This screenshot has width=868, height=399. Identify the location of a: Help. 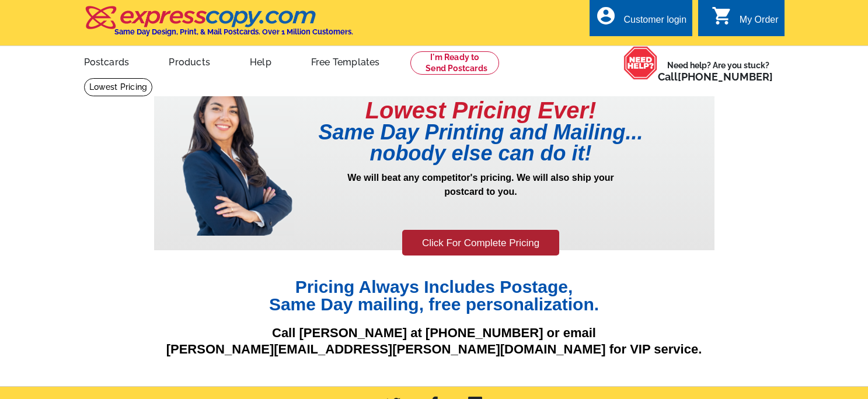
(260, 61).